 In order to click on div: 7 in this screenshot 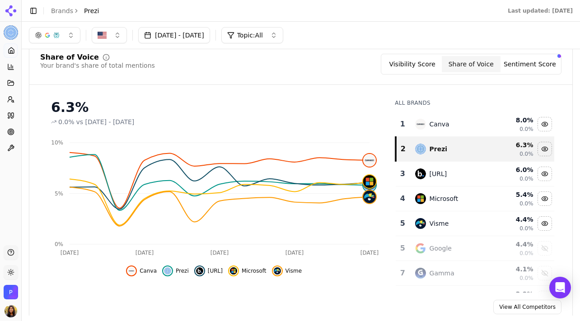, I will do `click(403, 273)`.